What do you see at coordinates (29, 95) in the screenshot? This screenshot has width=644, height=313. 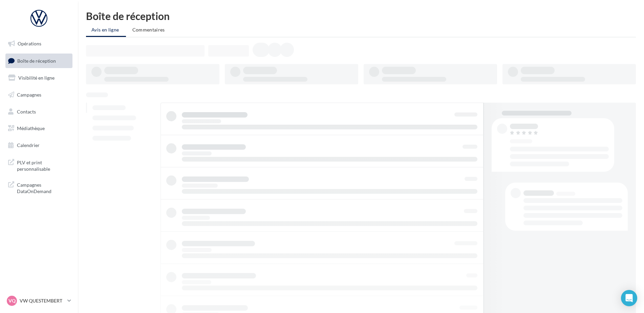 I see `span: Campagnes` at bounding box center [29, 95].